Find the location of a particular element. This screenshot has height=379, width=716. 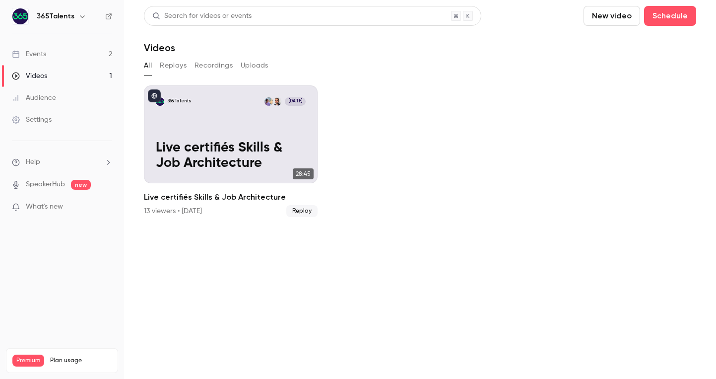

button: Recordings is located at coordinates (213, 65).